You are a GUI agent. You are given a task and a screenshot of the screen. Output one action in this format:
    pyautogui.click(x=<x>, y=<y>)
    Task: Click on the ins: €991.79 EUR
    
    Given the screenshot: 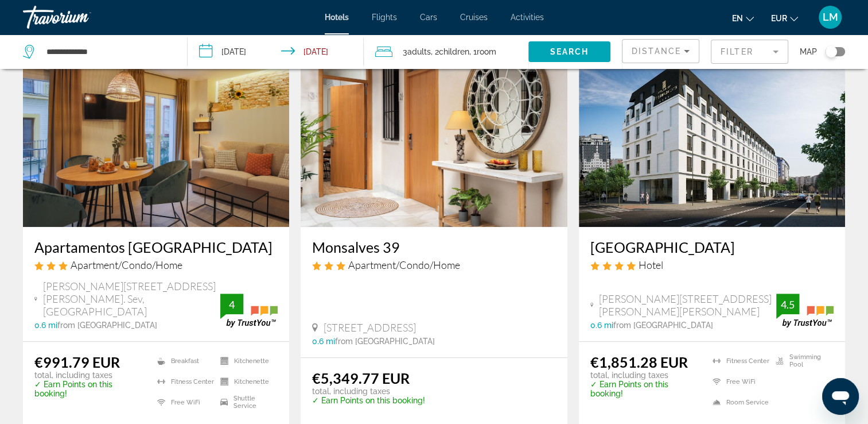 What is the action you would take?
    pyautogui.click(x=77, y=362)
    